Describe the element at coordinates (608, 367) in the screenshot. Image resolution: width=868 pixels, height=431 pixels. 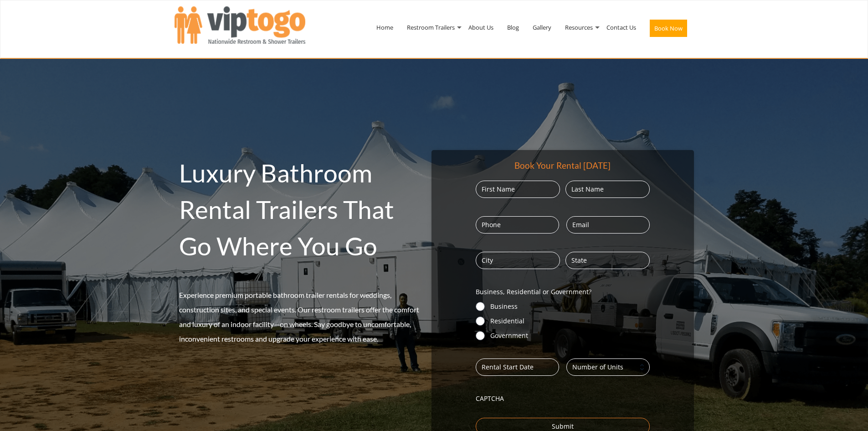
I see `input: Number of Units` at that location.